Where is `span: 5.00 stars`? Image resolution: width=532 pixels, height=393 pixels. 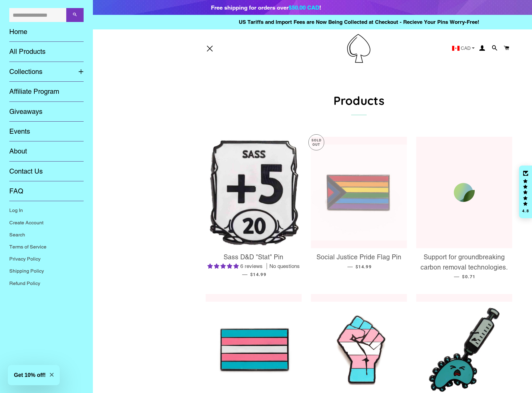 span: 5.00 stars is located at coordinates (224, 266).